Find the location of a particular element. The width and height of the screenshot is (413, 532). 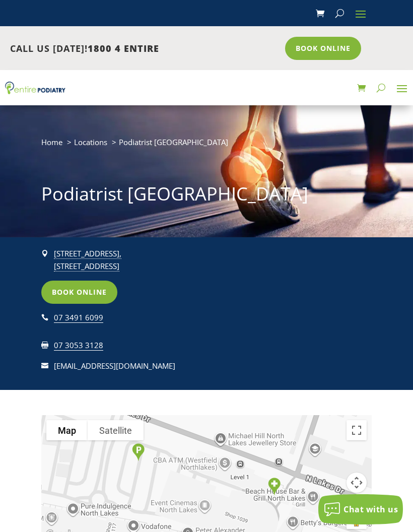

nav: breadcrumb is located at coordinates (206, 145).